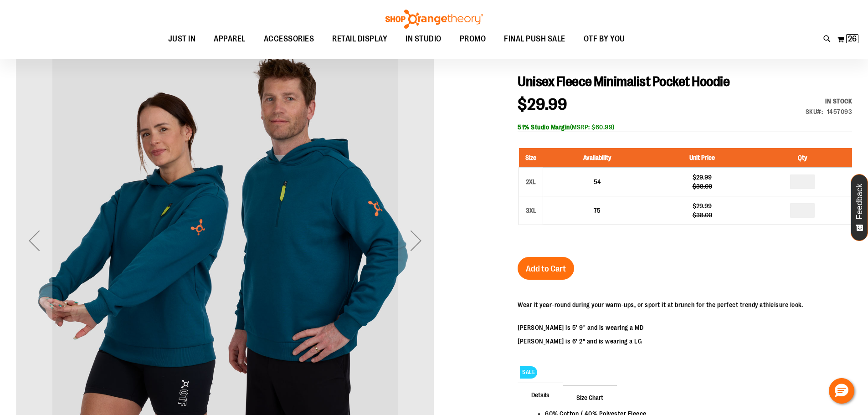  Describe the element at coordinates (623, 82) in the screenshot. I see `span: Unisex Fleece Minimalist Pocket Hoodie` at that location.